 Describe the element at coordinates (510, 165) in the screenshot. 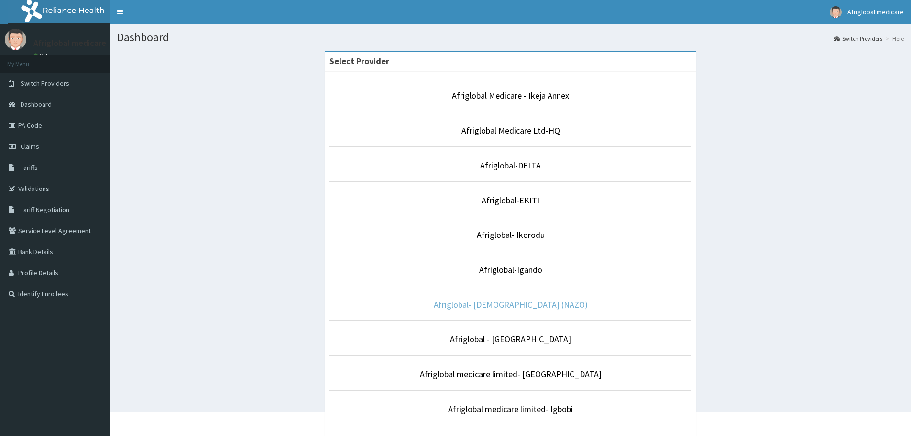

I see `a: Afriglobal-DELTA` at that location.